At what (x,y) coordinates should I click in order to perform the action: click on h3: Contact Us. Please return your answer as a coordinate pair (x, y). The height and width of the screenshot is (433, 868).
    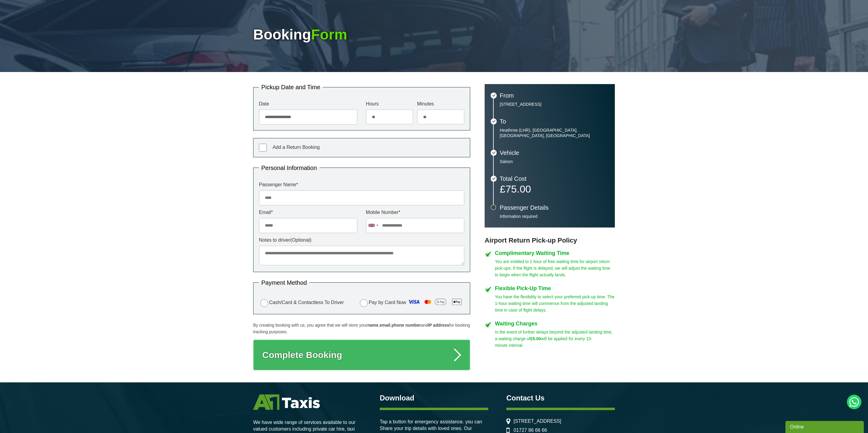
    Looking at the image, I should click on (560, 398).